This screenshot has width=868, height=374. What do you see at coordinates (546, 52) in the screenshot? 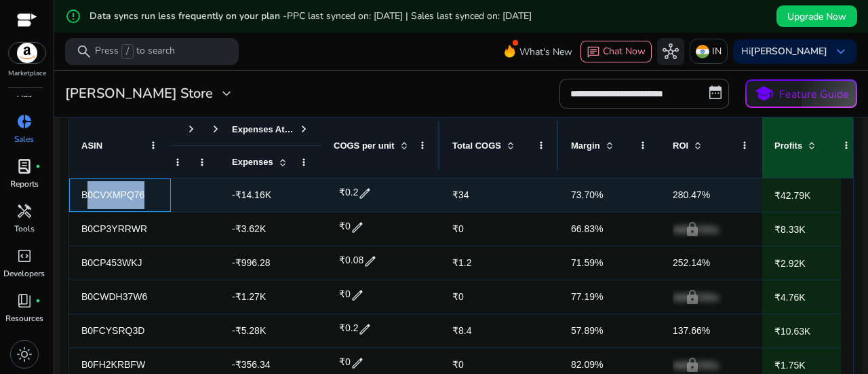
I see `span: What's New` at bounding box center [546, 52].